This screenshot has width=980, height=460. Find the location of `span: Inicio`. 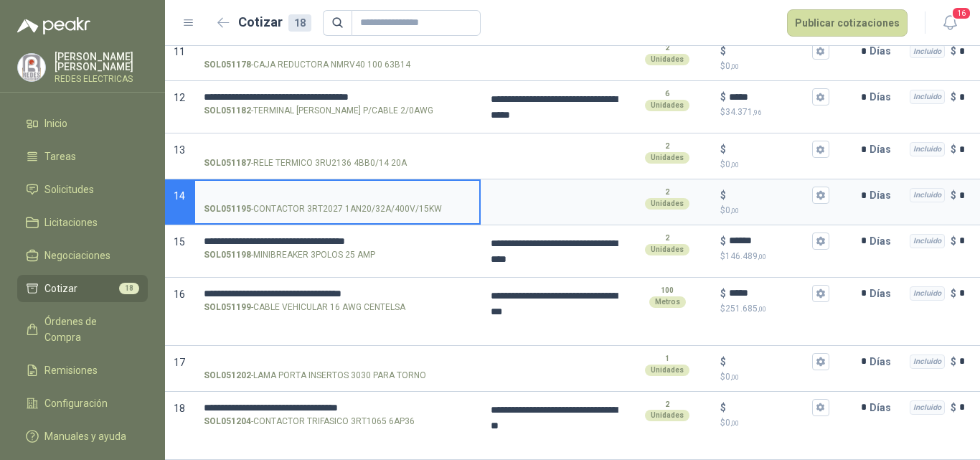

span: Inicio is located at coordinates (56, 124).